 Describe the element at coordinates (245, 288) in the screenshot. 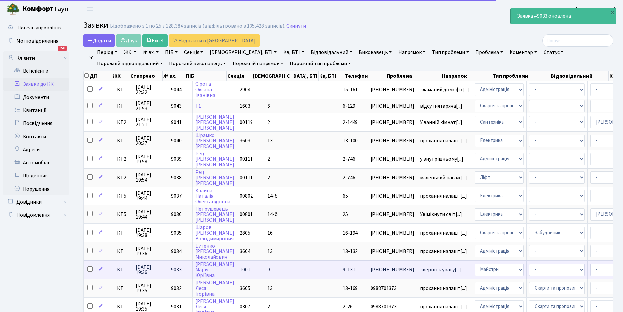

I see `span: 3605` at that location.